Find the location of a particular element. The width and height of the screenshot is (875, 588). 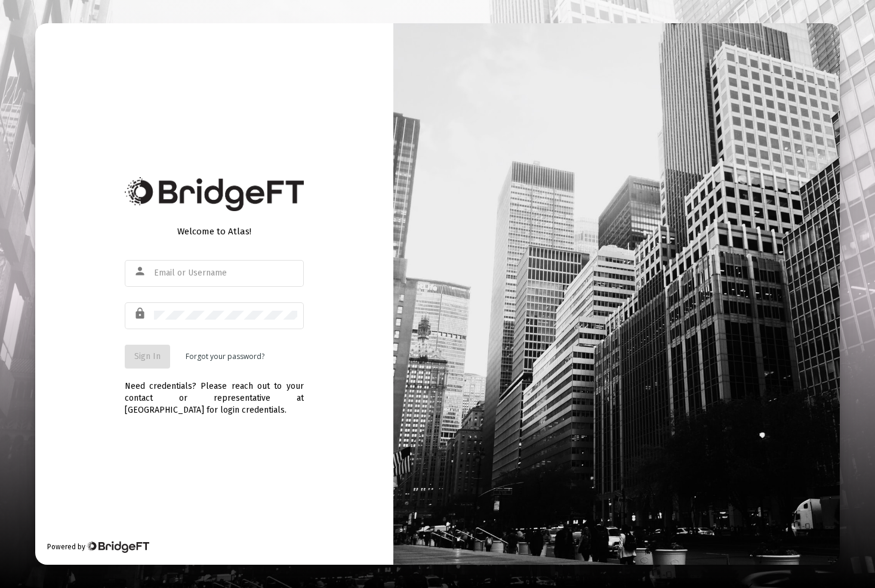

mat-icon: person is located at coordinates (141, 271).